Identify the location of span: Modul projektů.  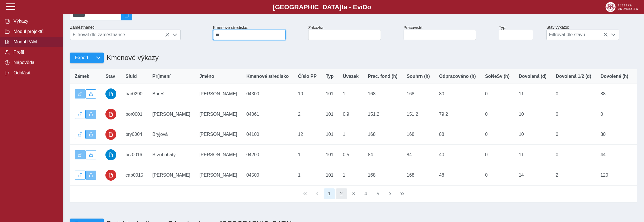
(35, 32).